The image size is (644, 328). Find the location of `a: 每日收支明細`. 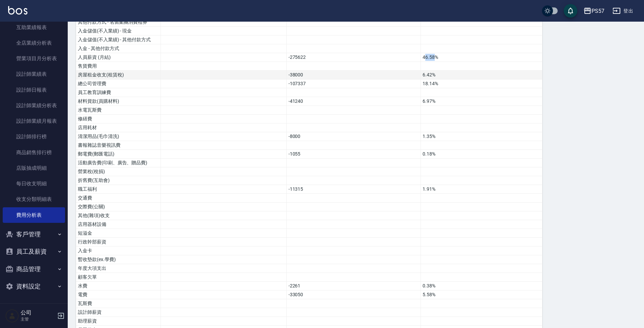

a: 每日收支明細 is located at coordinates (34, 183).